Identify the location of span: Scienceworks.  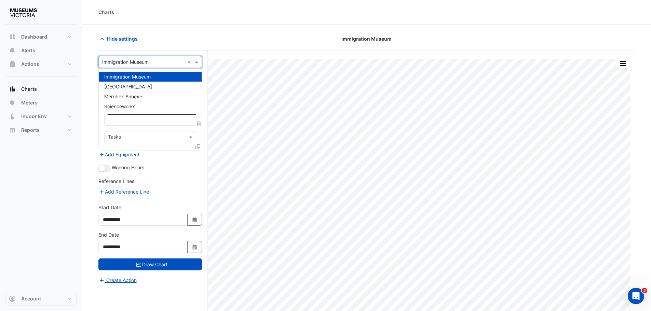
(120, 106).